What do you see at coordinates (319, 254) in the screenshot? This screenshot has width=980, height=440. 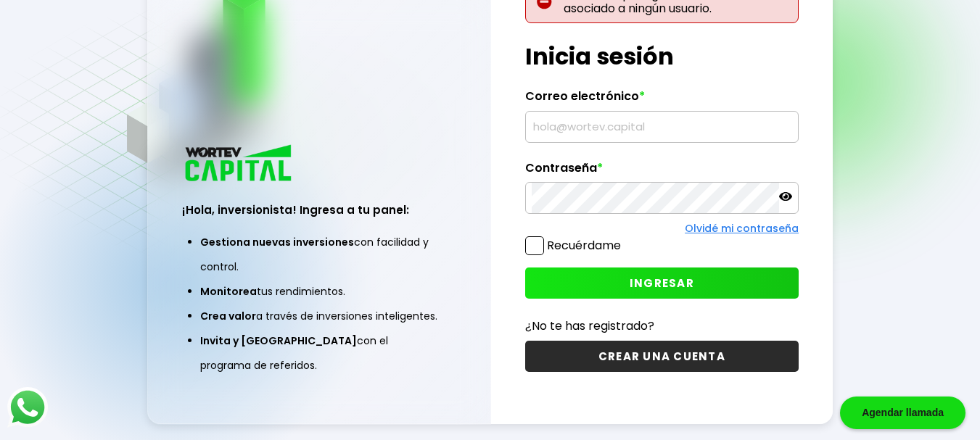 I see `li: con facilidad y control.` at bounding box center [319, 254].